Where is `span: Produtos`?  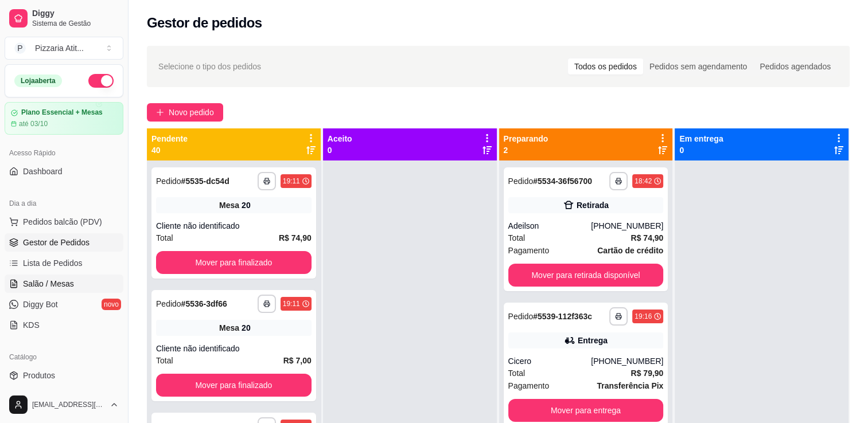
span: Produtos is located at coordinates (39, 376).